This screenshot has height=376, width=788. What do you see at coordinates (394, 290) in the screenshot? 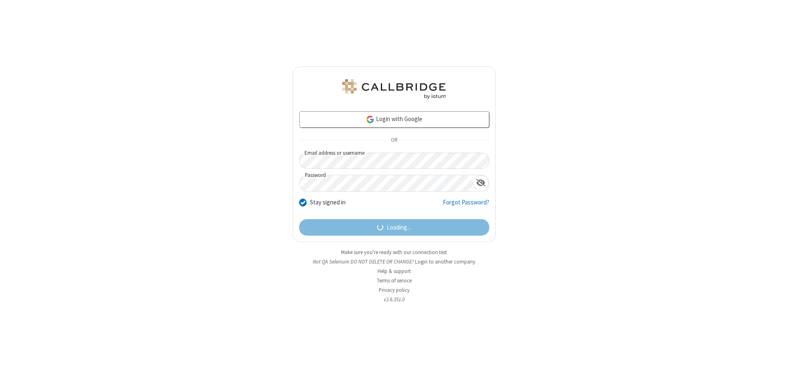
I see `a: Privacy policy` at bounding box center [394, 290].